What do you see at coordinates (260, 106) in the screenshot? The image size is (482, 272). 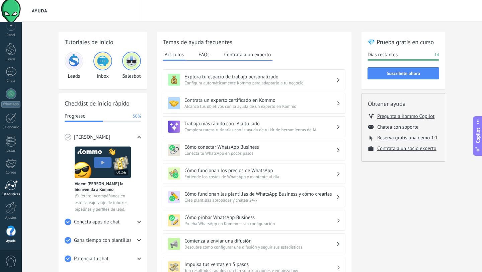 I see `span: Alcanza tus objetivos con la ayuda de un experto en Kommo` at bounding box center [260, 106].